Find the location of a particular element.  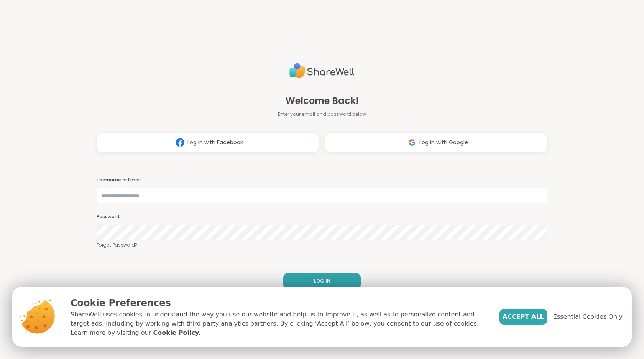

img: ShareWell Logo is located at coordinates (322, 70).